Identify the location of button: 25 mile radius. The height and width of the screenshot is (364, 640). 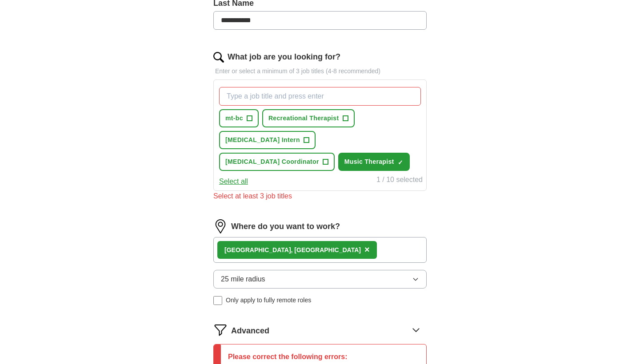
(320, 279).